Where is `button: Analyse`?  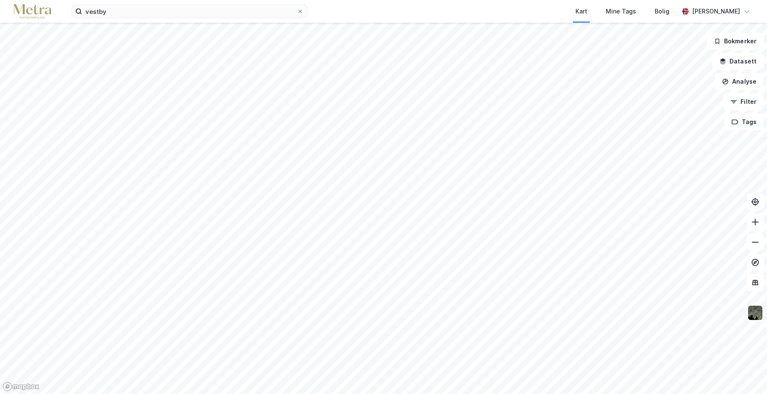 button: Analyse is located at coordinates (739, 82).